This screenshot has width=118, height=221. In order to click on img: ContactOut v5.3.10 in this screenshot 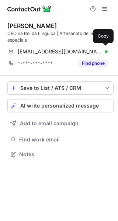, I will do `click(29, 9)`.